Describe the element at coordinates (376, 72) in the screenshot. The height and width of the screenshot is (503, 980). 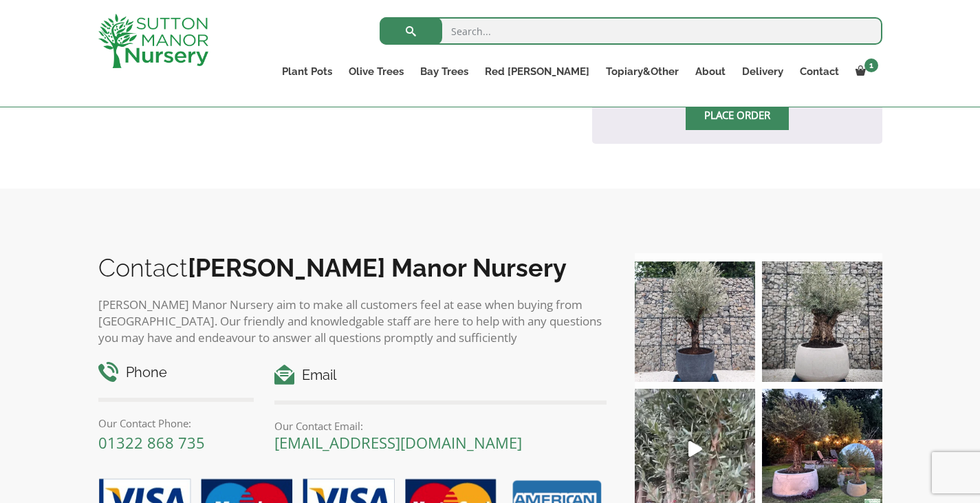
I see `a: Olive Trees` at that location.